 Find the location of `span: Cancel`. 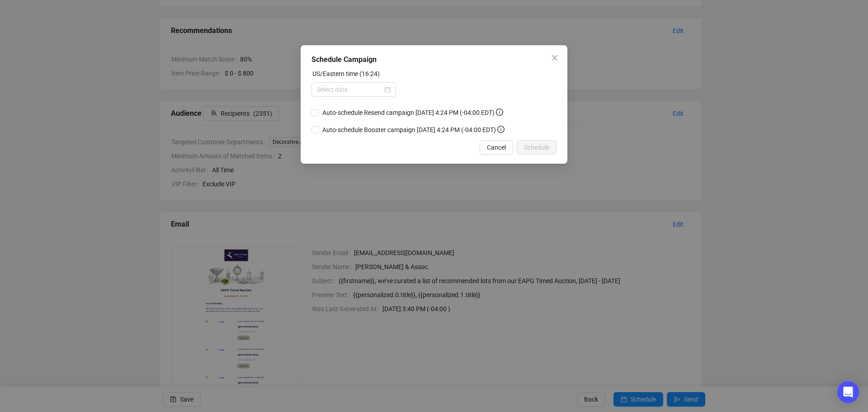

span: Cancel is located at coordinates (496, 147).